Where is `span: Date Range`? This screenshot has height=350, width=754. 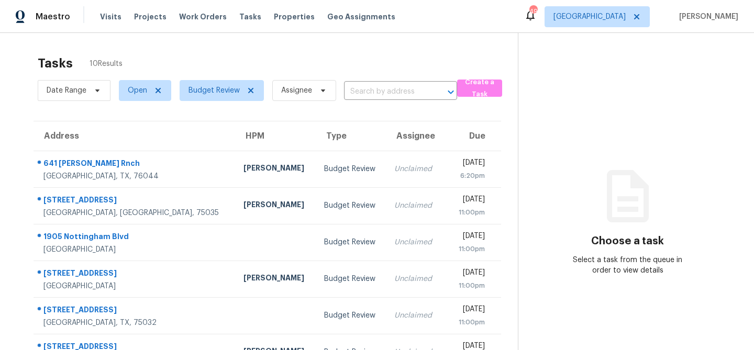
span: Date Range is located at coordinates (66, 91).